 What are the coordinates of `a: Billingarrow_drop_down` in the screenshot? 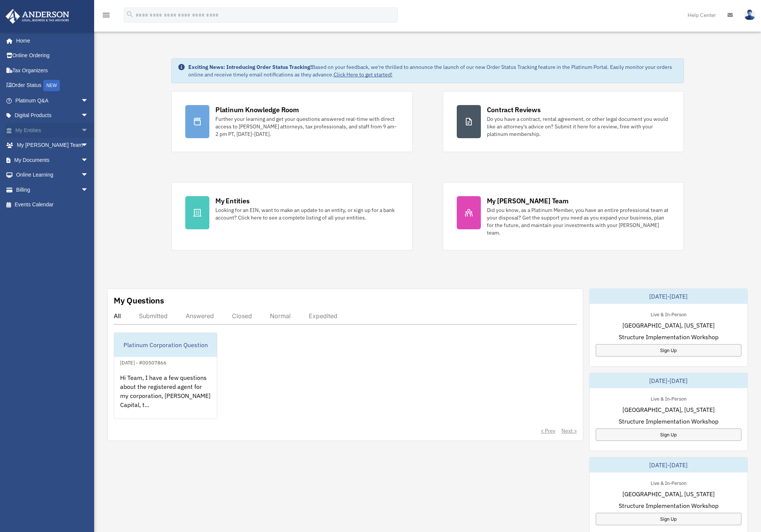 It's located at (52, 190).